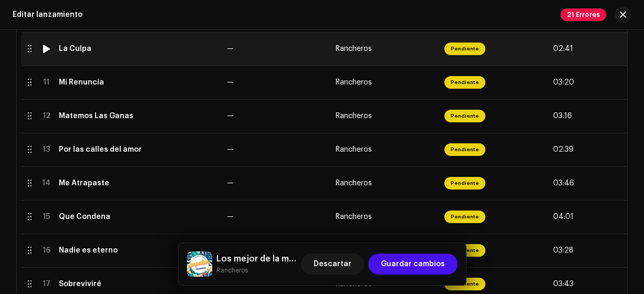 This screenshot has width=644, height=294. I want to click on span: 03:16, so click(563, 116).